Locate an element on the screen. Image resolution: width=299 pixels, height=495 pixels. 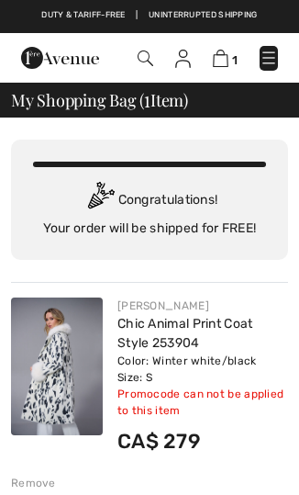
img: Congratulation2.svg is located at coordinates (100, 200).